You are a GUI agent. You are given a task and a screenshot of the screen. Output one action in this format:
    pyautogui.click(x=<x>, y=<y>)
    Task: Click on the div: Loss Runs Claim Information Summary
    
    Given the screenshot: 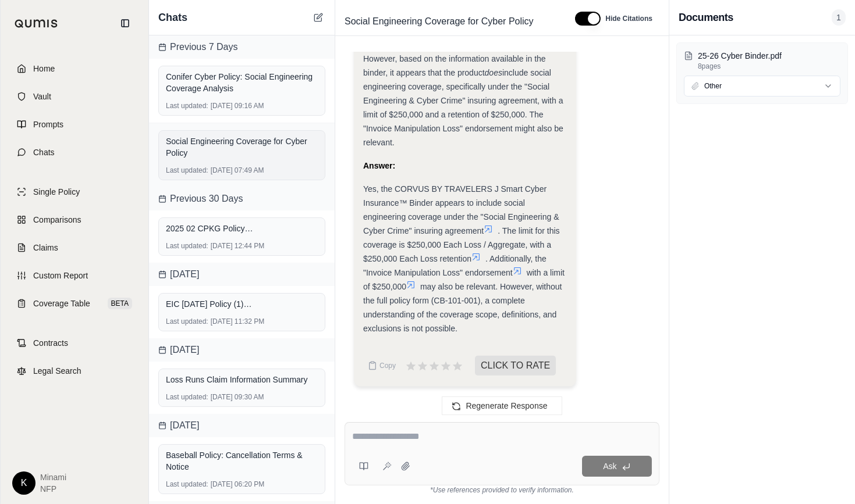 What is the action you would take?
    pyautogui.click(x=241, y=380)
    